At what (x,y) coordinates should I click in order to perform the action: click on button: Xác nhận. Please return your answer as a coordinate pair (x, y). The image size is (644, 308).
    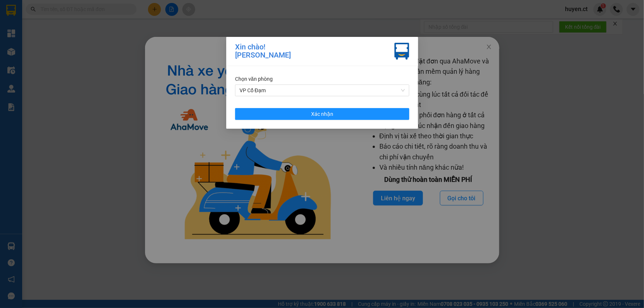
    Looking at the image, I should click on (322, 114).